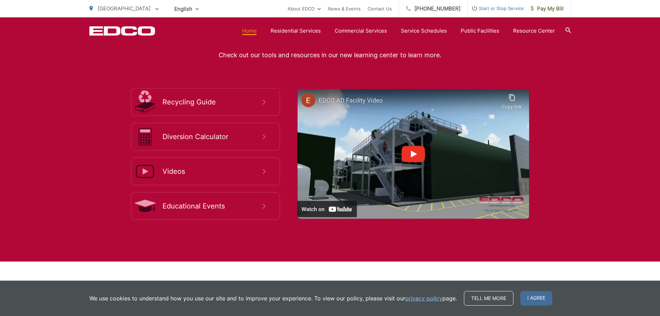  What do you see at coordinates (536, 298) in the screenshot?
I see `span: I agree` at bounding box center [536, 298].